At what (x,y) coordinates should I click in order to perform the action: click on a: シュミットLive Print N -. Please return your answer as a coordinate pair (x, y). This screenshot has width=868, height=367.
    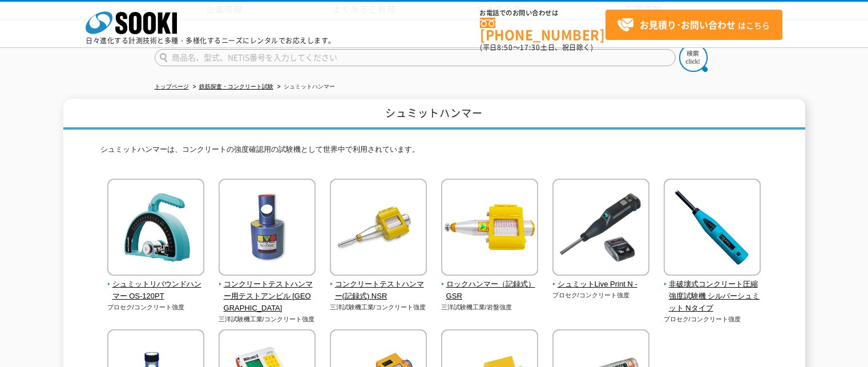
    Looking at the image, I should click on (601, 279).